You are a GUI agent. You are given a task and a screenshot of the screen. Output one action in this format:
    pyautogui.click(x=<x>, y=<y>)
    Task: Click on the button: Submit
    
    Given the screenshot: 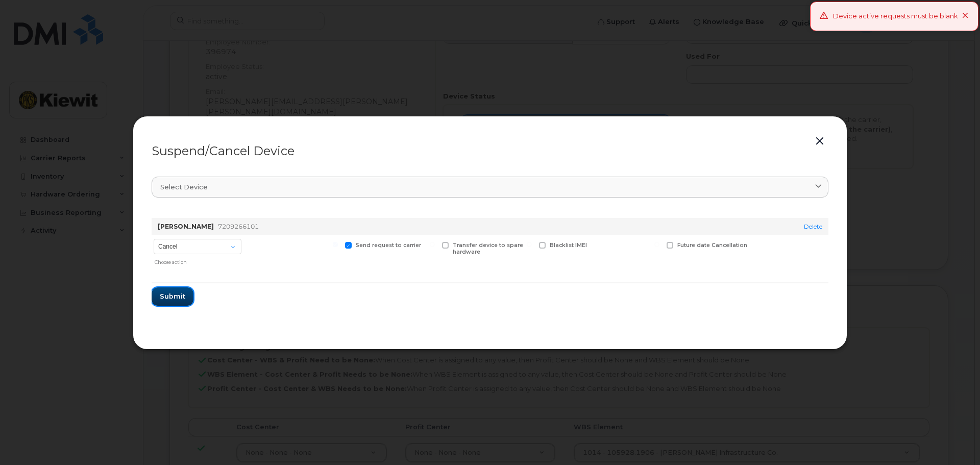 What is the action you would take?
    pyautogui.click(x=172, y=297)
    